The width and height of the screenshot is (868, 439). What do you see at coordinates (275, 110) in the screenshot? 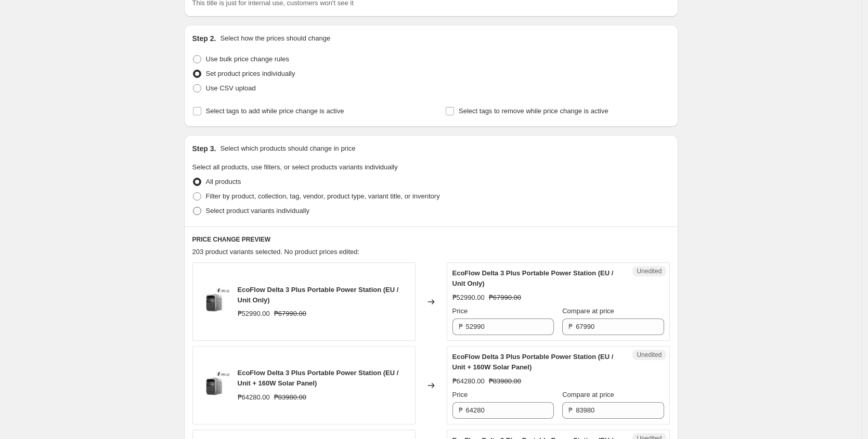
I see `span: Select tags to add while price change is active` at bounding box center [275, 110].